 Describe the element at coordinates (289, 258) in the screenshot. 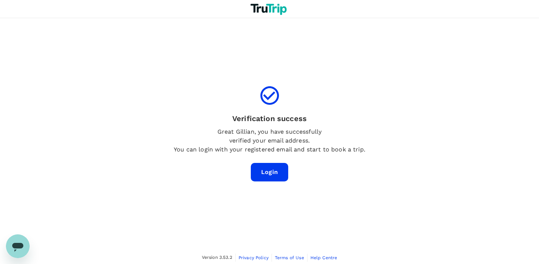

I see `span: Terms of Use` at that location.